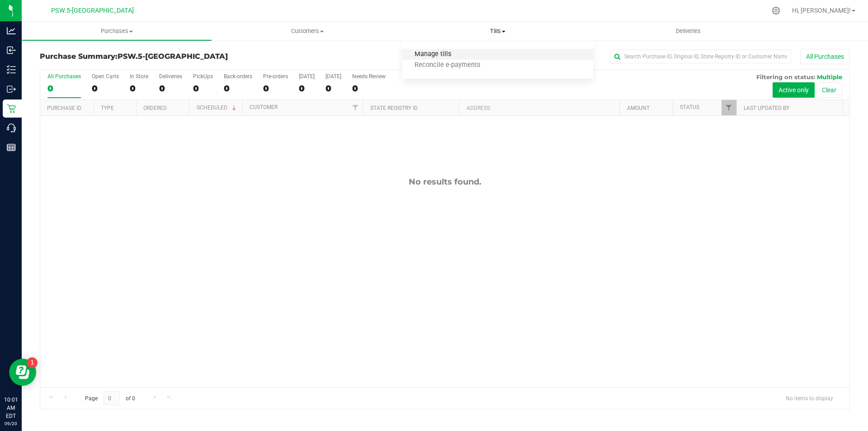 This screenshot has width=868, height=431. I want to click on div: Needs Review, so click(369, 77).